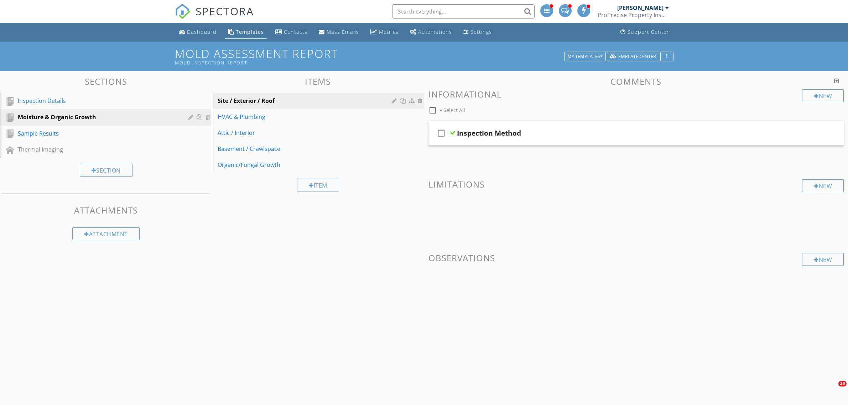 The image size is (848, 405). I want to click on div: Automations, so click(435, 32).